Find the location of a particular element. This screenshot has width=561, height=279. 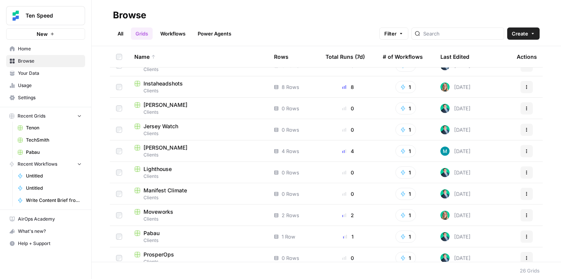

span: Usage is located at coordinates (50, 85).